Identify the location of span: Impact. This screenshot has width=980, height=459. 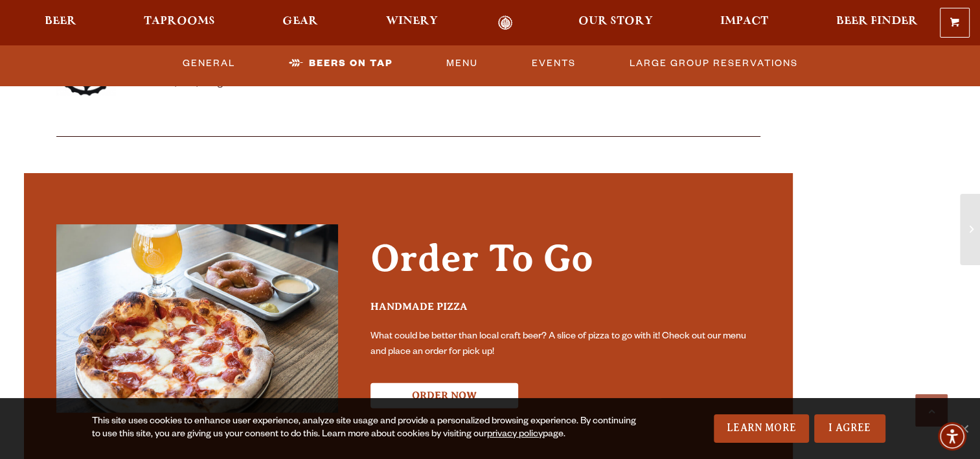
(745, 21).